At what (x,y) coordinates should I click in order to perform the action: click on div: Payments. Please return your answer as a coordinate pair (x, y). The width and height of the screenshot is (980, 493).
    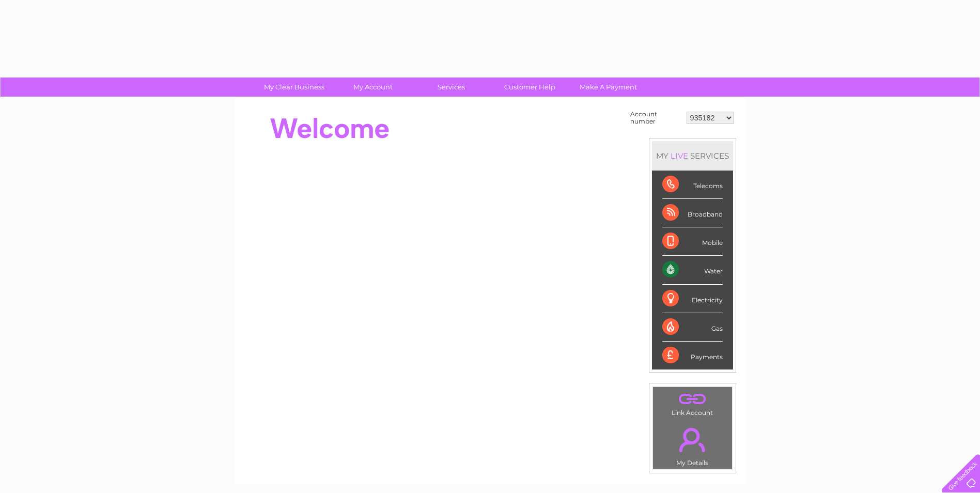
    Looking at the image, I should click on (692, 356).